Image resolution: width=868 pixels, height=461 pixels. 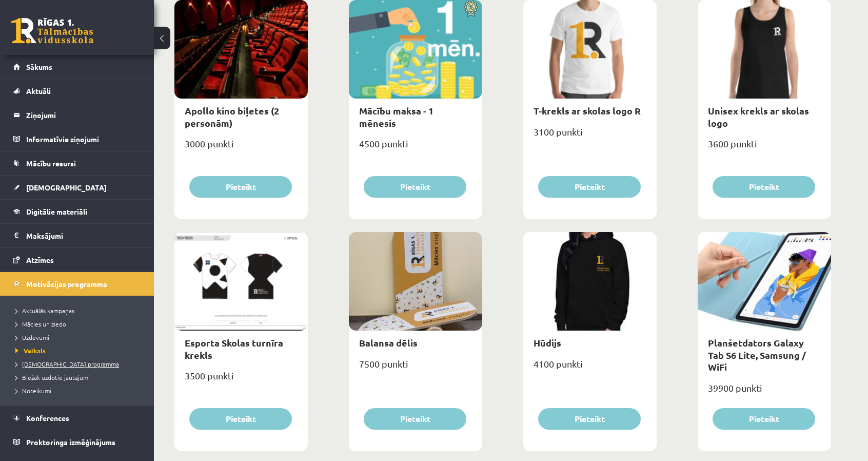 What do you see at coordinates (77, 163) in the screenshot?
I see `a: Mācību resursi` at bounding box center [77, 163].